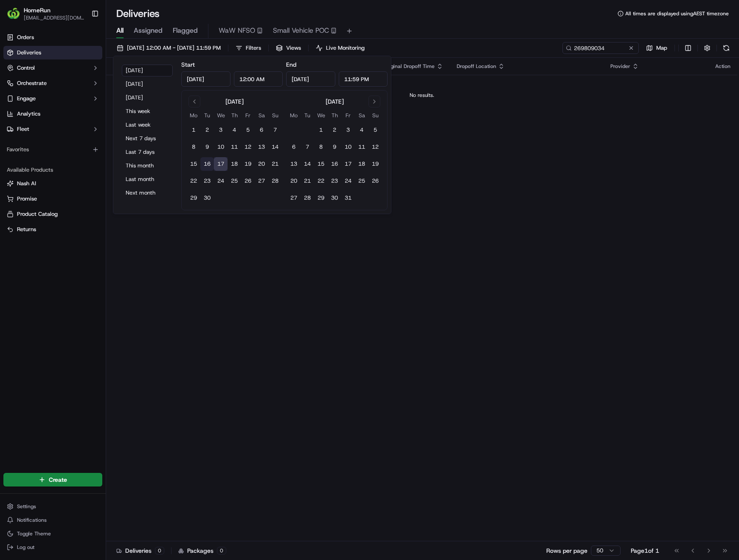 The width and height of the screenshot is (739, 560). What do you see at coordinates (53, 99) in the screenshot?
I see `button: Engage` at bounding box center [53, 99].